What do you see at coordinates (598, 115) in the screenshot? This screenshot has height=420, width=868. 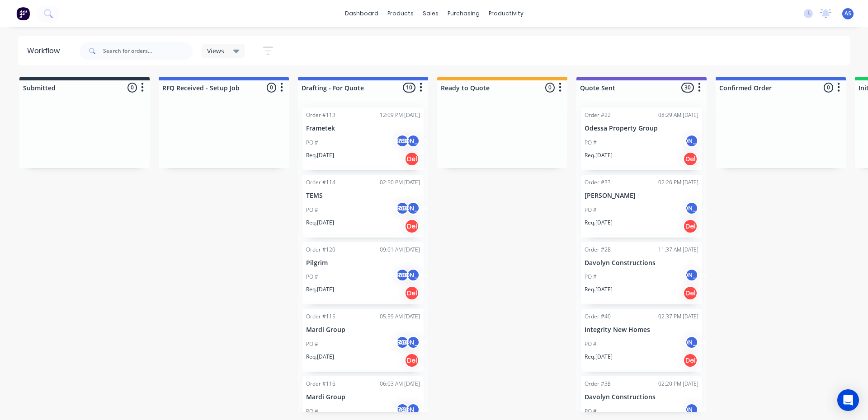 I see `div: Order #22` at bounding box center [598, 115].